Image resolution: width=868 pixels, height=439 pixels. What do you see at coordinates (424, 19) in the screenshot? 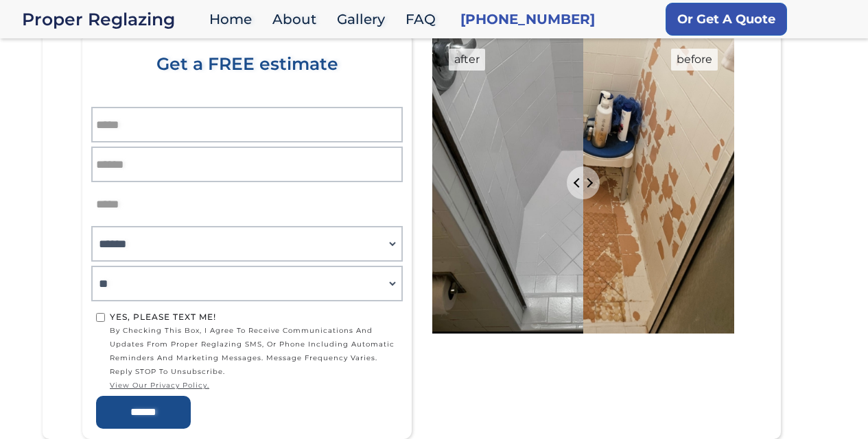
I see `a: FAQ` at bounding box center [424, 19].